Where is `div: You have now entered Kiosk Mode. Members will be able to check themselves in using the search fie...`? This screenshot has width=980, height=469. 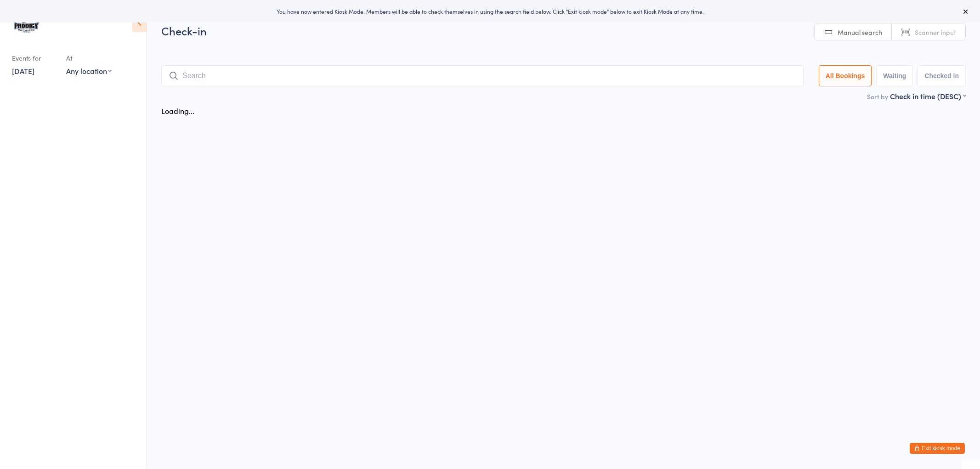 div: You have now entered Kiosk Mode. Members will be able to check themselves in using the search fie... is located at coordinates (490, 11).